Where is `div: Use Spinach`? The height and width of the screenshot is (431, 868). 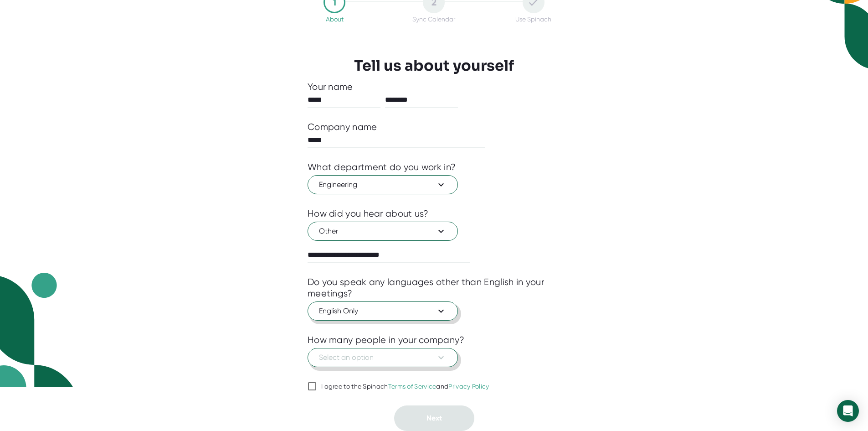
div: Use Spinach is located at coordinates (533, 19).